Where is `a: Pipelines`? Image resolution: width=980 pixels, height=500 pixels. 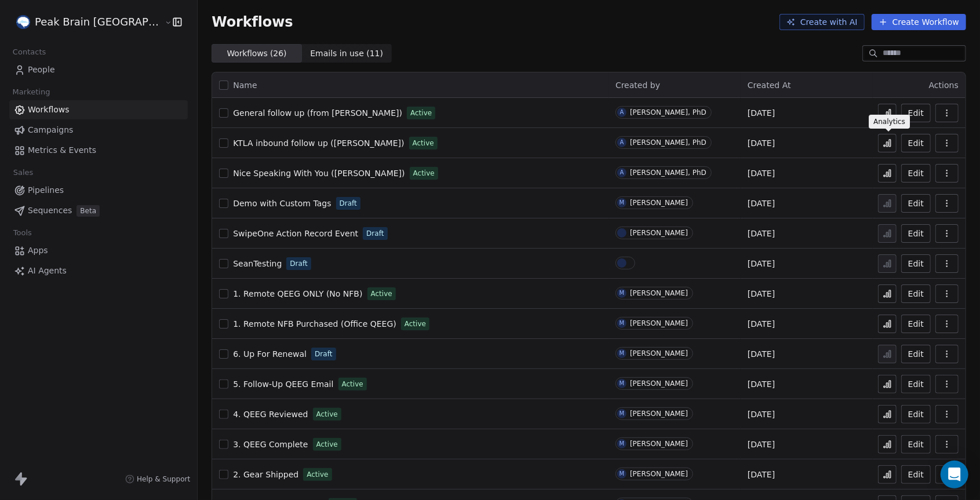
a: Pipelines is located at coordinates (99, 190).